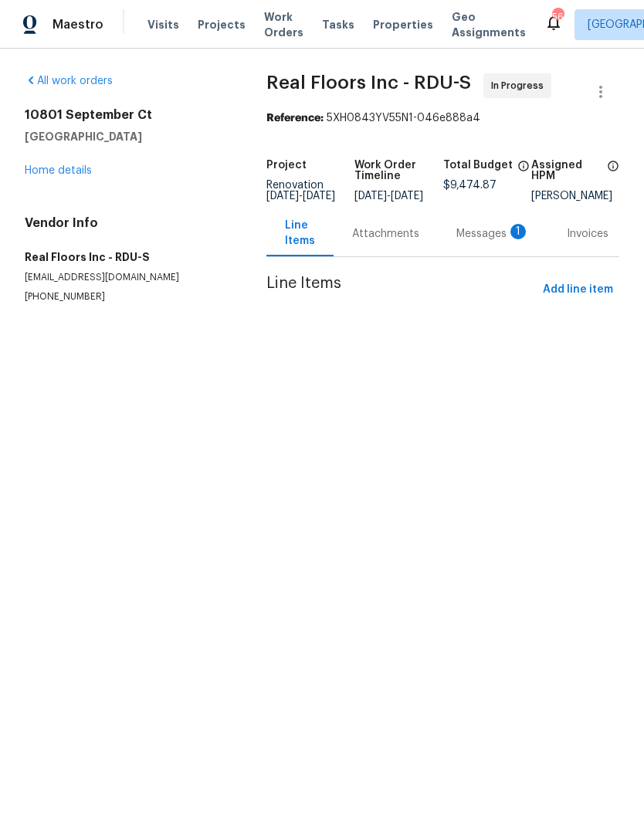  I want to click on span: Work Orders, so click(283, 25).